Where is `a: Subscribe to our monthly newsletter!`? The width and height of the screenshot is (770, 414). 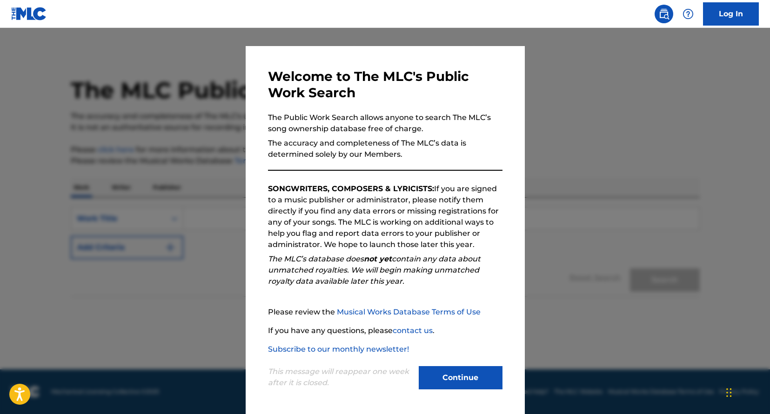
a: Subscribe to our monthly newsletter! is located at coordinates (338, 349).